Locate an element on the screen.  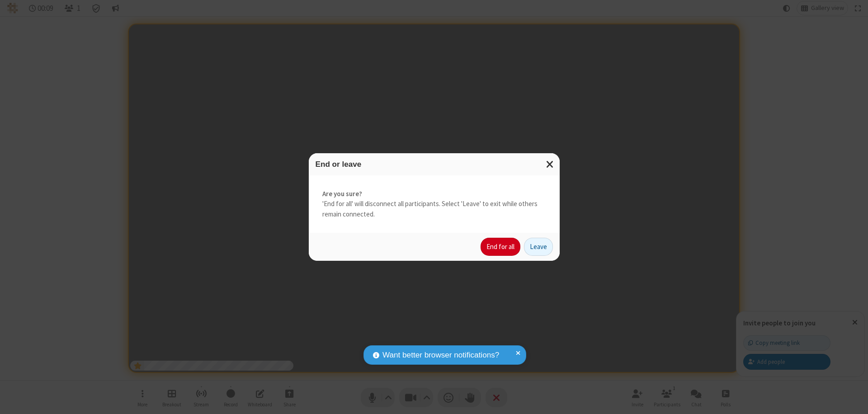
button: Leave is located at coordinates (538, 246).